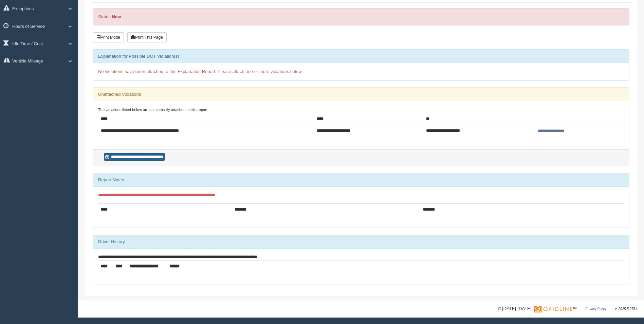 This screenshot has height=324, width=644. Describe the element at coordinates (200, 71) in the screenshot. I see `span: No violations have been attached to this Explanation Report. Please attach one or more violations...` at that location.